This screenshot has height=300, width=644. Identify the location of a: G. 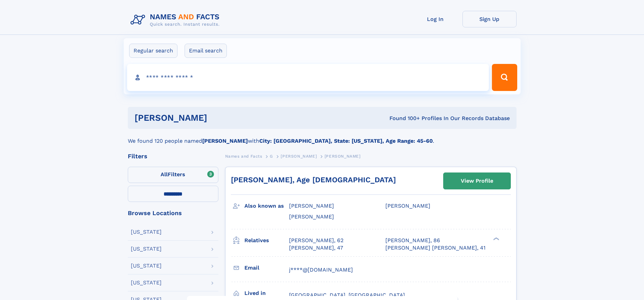
(271, 156).